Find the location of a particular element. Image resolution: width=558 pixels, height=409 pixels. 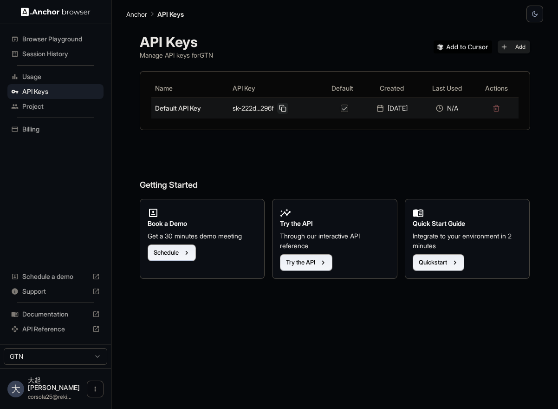

div: Billing is located at coordinates (55, 129).